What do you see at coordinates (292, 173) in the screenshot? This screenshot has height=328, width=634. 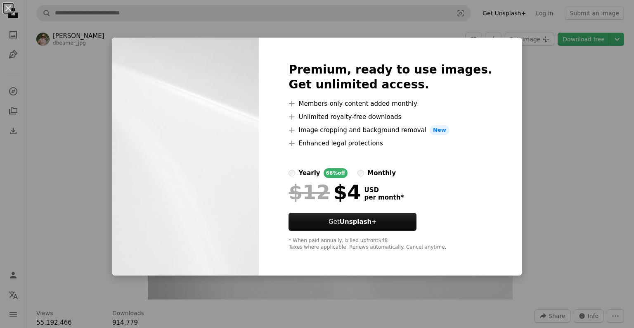 I see `input: yearly66%off` at bounding box center [292, 173].